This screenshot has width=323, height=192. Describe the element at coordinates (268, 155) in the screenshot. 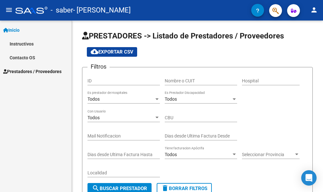

I see `span: Seleccionar Provincia` at that location.